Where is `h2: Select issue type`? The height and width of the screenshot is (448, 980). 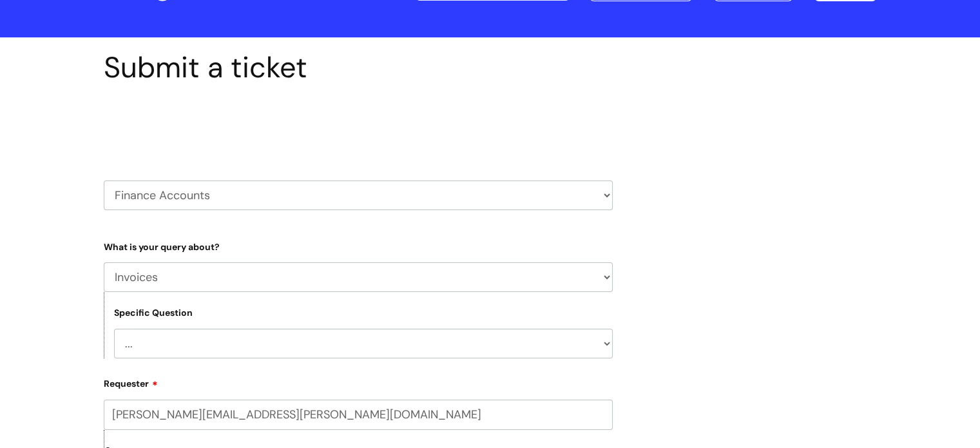
h2: Select issue type is located at coordinates (358, 126).